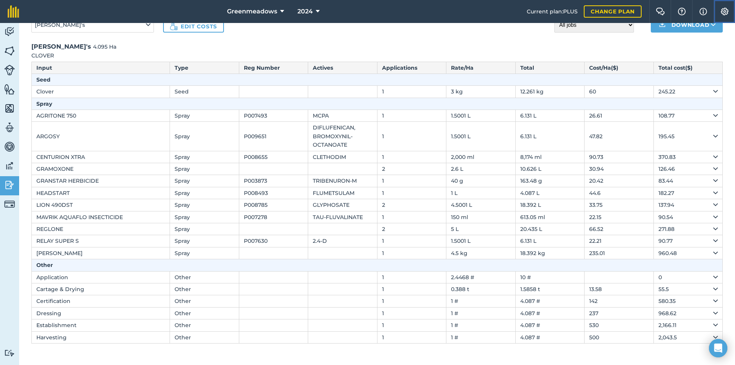 The width and height of the screenshot is (735, 365). Describe the element at coordinates (273, 241) in the screenshot. I see `td: P007630` at that location.